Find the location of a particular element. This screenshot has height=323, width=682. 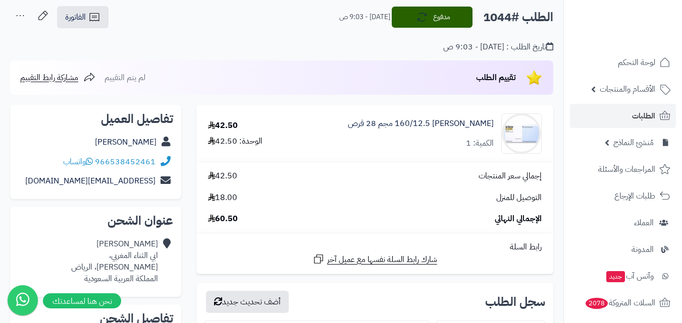

a: الفاتورة is located at coordinates (83, 17).